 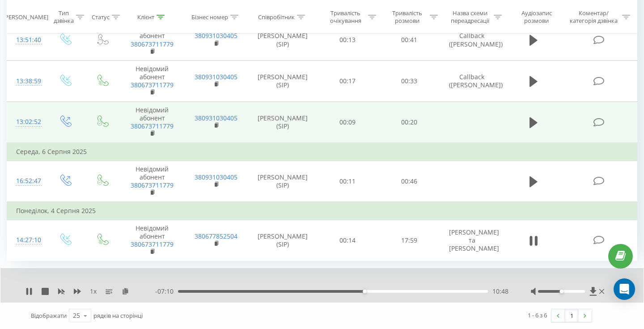 I want to click on div: Тривалість очікування, so click(x=346, y=17).